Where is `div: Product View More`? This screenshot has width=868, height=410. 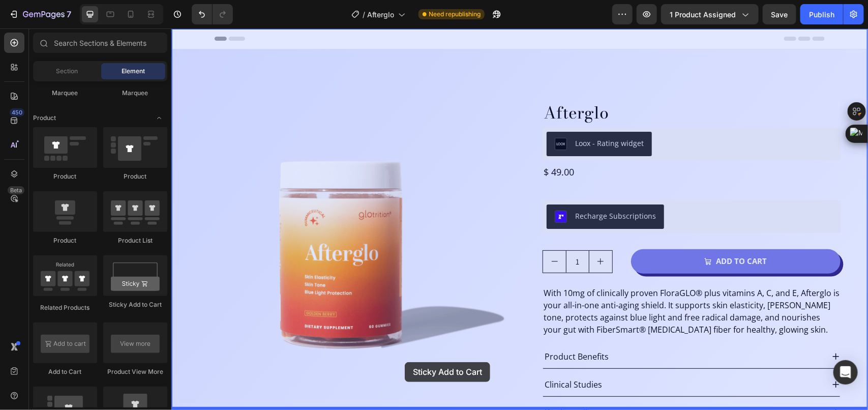
div: Product View More is located at coordinates (136, 372).